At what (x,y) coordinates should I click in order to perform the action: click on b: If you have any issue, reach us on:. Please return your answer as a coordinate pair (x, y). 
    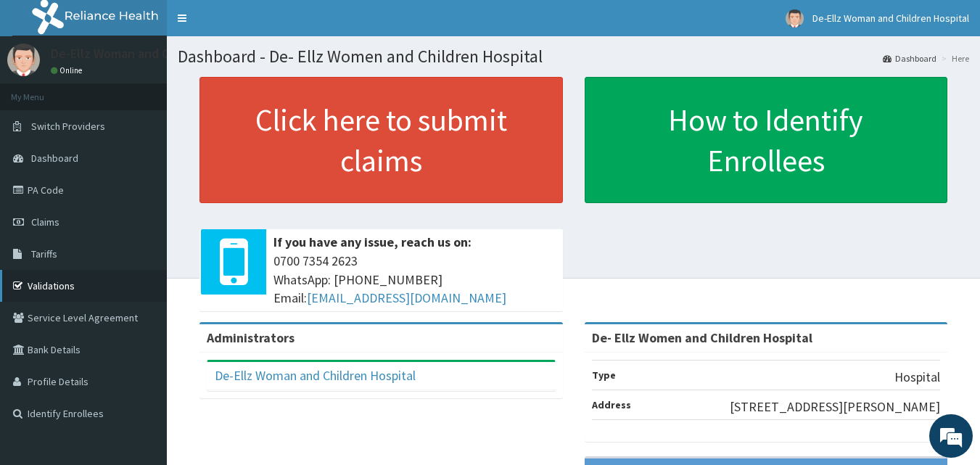
    Looking at the image, I should click on (372, 241).